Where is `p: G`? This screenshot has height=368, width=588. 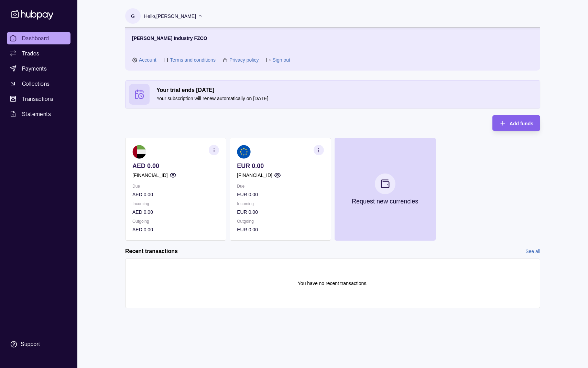 p: G is located at coordinates (133, 16).